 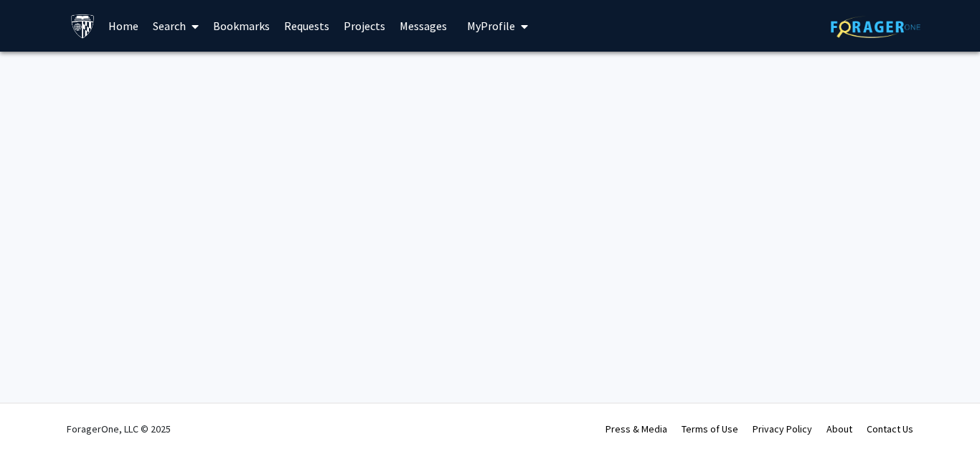 What do you see at coordinates (123, 26) in the screenshot?
I see `a: Home` at bounding box center [123, 26].